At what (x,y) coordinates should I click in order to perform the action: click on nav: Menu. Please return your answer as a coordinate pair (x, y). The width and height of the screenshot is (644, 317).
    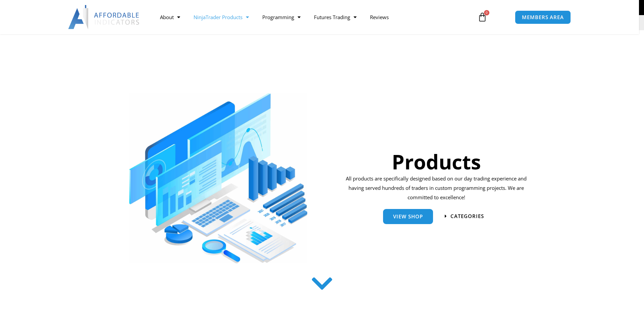
    Looking at the image, I should click on (312, 17).